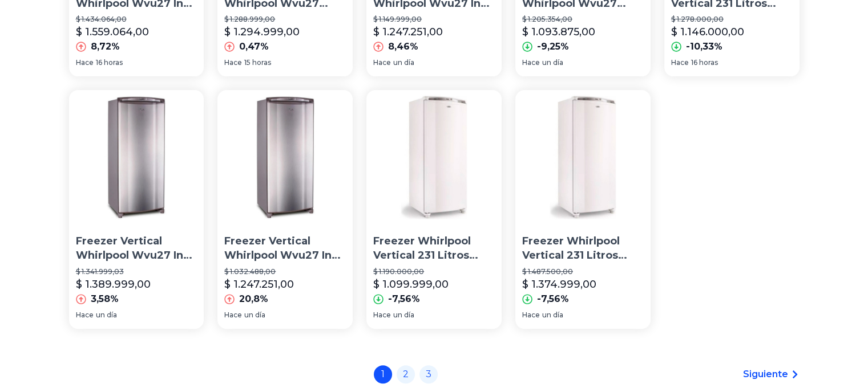 This screenshot has height=392, width=868. What do you see at coordinates (258, 62) in the screenshot?
I see `span: 15 horas` at bounding box center [258, 62].